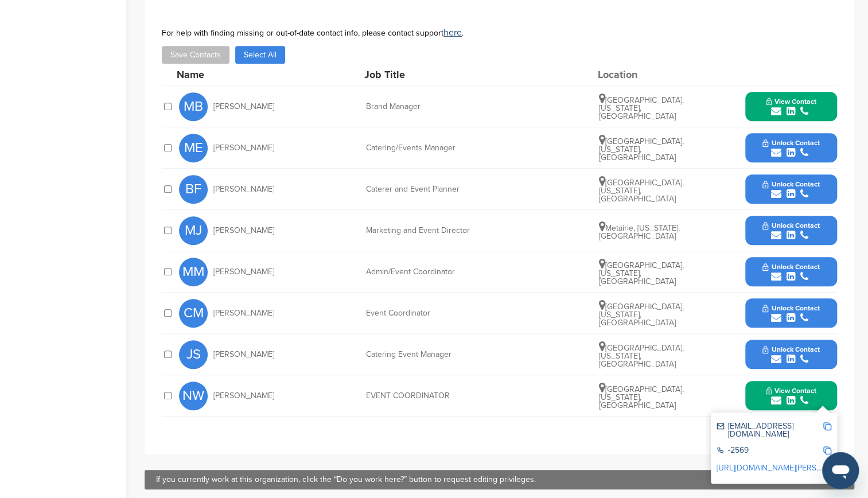 Image resolution: width=868 pixels, height=498 pixels. Describe the element at coordinates (194, 148) in the screenshot. I see `span: ME` at that location.